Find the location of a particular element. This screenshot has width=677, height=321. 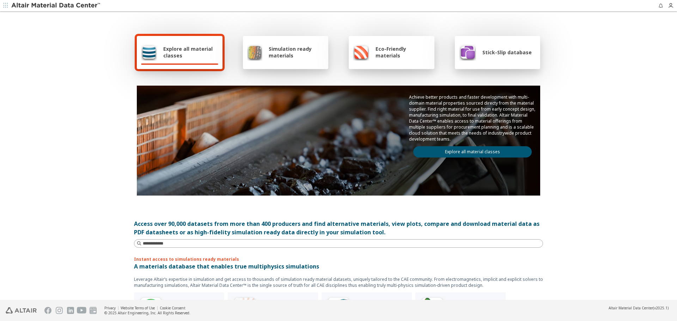

a: Website Terms of Use is located at coordinates (137, 308).